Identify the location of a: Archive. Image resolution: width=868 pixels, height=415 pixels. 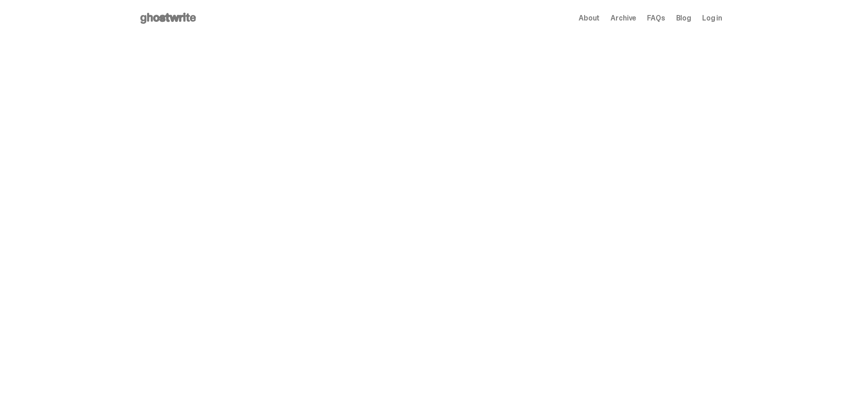
(623, 18).